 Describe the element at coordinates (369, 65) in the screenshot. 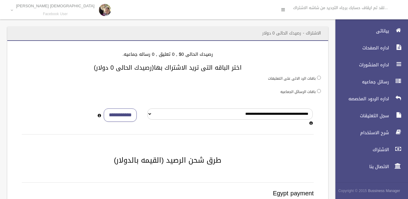

I see `a: اداره المنشورات` at that location.